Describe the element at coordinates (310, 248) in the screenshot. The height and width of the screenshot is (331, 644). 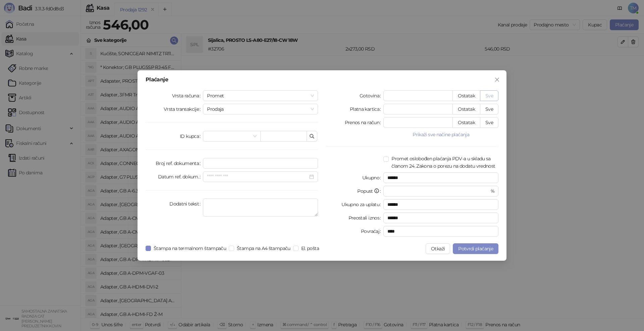
I see `span: El. pošta` at that location.